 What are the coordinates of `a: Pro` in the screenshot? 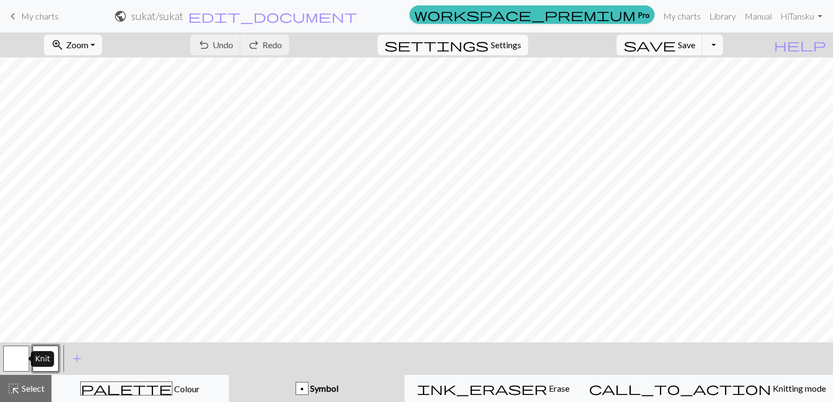 It's located at (532, 15).